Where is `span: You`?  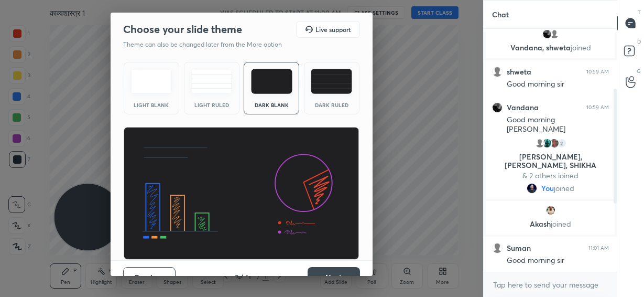
span: You is located at coordinates (547, 188).